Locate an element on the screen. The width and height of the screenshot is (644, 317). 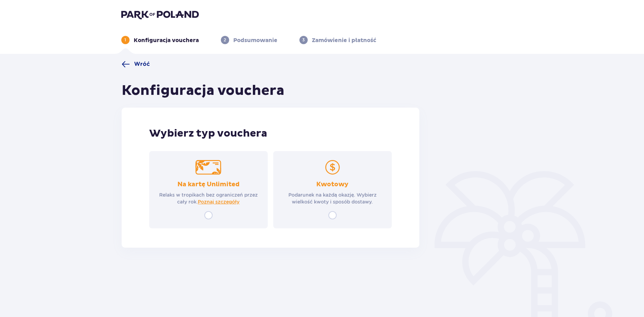
div: 3Zamówienie i płatność is located at coordinates (338, 40).